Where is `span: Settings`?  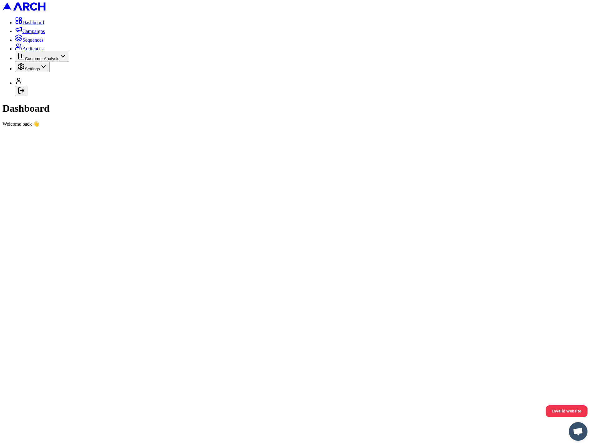
span: Settings is located at coordinates (32, 69).